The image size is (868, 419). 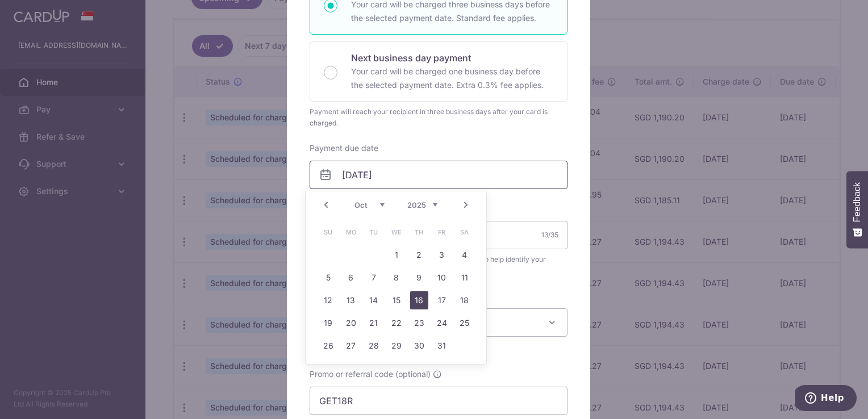 I want to click on span: Monday, so click(x=352, y=232).